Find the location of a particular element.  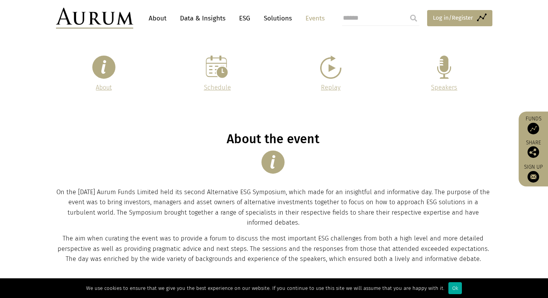

a: ESG is located at coordinates (245, 18).